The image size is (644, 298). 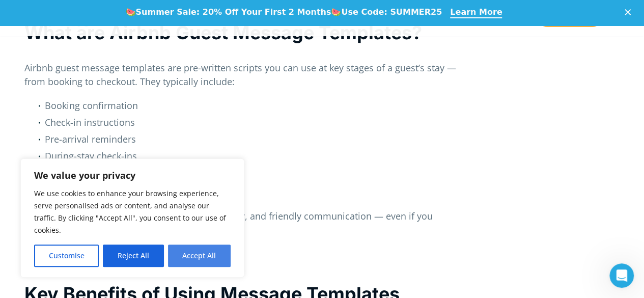 I want to click on b: Use Code: SUMMER25, so click(x=392, y=12).